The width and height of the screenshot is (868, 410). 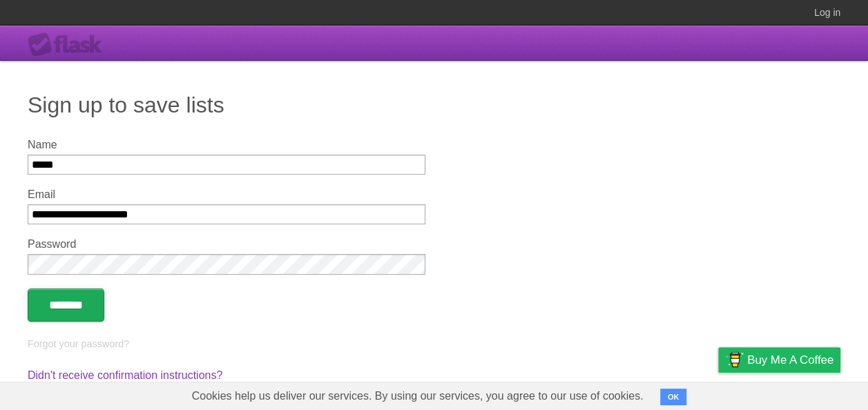 What do you see at coordinates (789, 360) in the screenshot?
I see `span: Buy me a coffee` at bounding box center [789, 360].